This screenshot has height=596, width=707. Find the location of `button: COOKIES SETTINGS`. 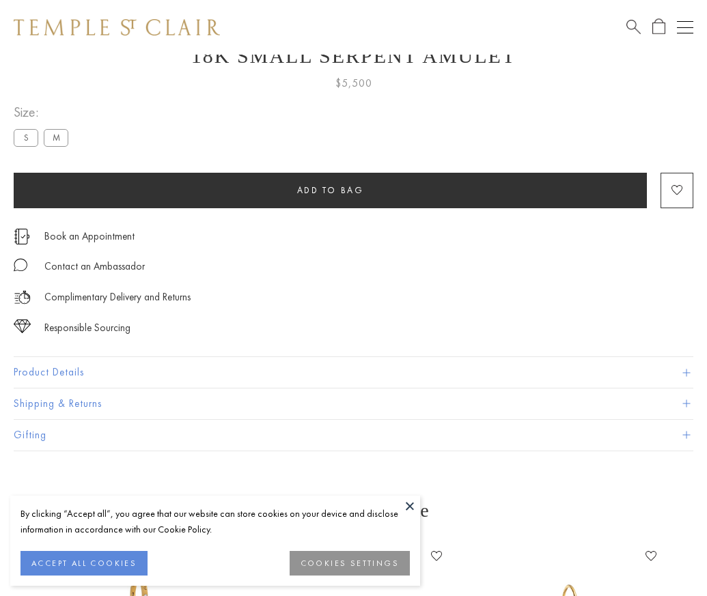

button: COOKIES SETTINGS is located at coordinates (350, 563).